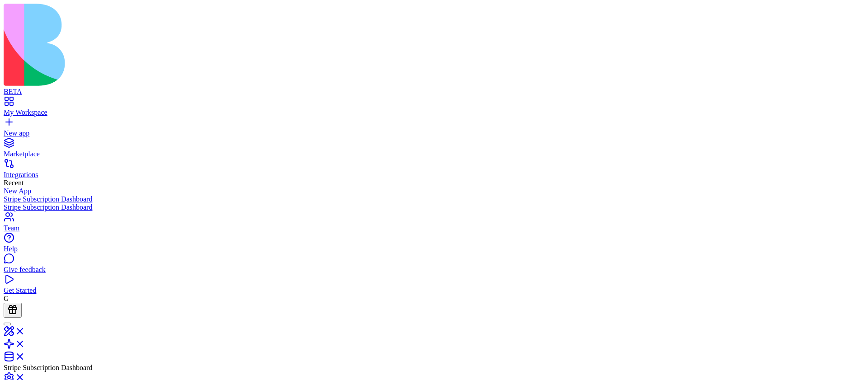 Image resolution: width=868 pixels, height=380 pixels. What do you see at coordinates (434, 129) in the screenshot?
I see `a: New app` at bounding box center [434, 129].